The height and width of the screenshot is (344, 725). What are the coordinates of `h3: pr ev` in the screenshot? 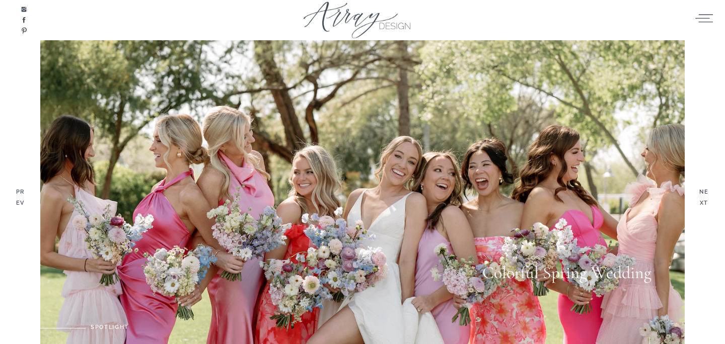 It's located at (20, 199).